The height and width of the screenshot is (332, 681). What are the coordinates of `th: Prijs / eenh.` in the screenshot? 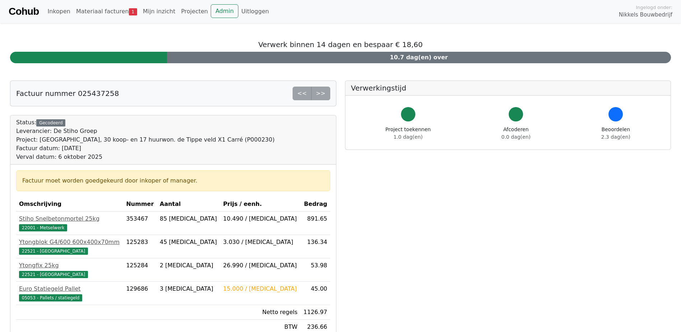 It's located at (260, 204).